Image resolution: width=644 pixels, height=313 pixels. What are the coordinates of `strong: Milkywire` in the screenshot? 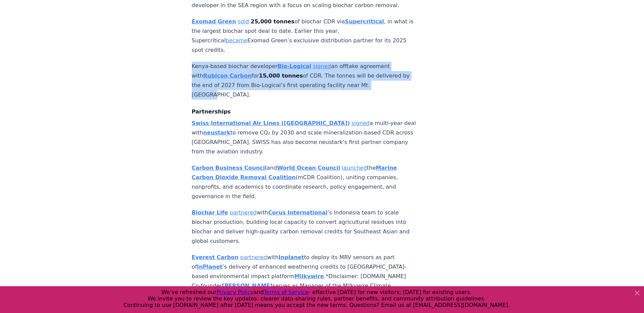 It's located at (309, 276).